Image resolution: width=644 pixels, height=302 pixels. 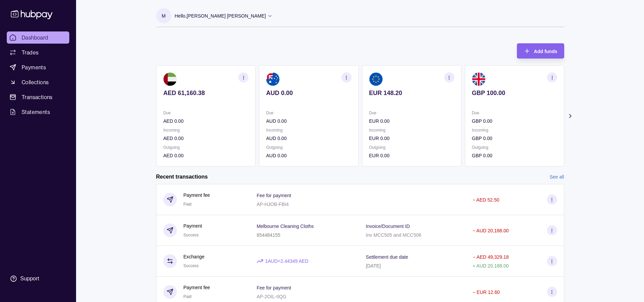 What do you see at coordinates (491, 266) in the screenshot?
I see `p: + AUD 20,188.00` at bounding box center [491, 266].